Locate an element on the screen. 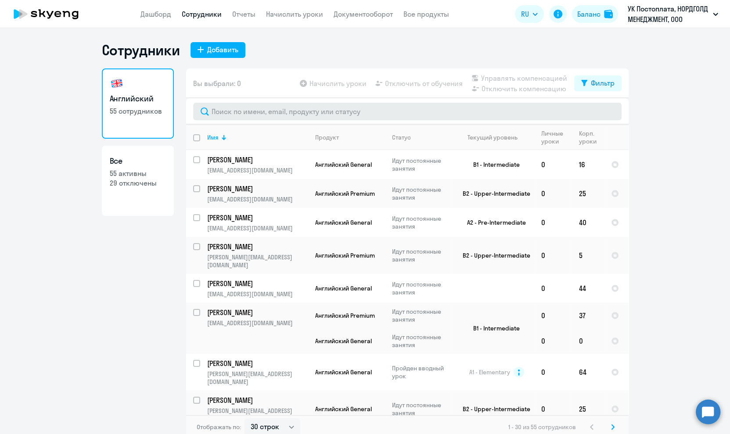 The height and width of the screenshot is (434, 730). p: Пройден вводный урок is located at coordinates (422, 372).